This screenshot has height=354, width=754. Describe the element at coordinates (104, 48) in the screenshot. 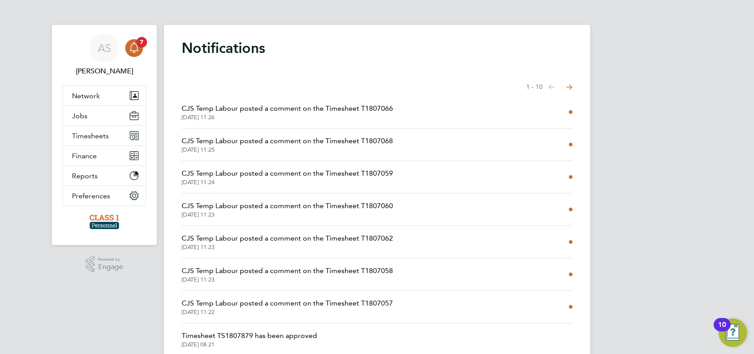

I see `span: AS` at that location.